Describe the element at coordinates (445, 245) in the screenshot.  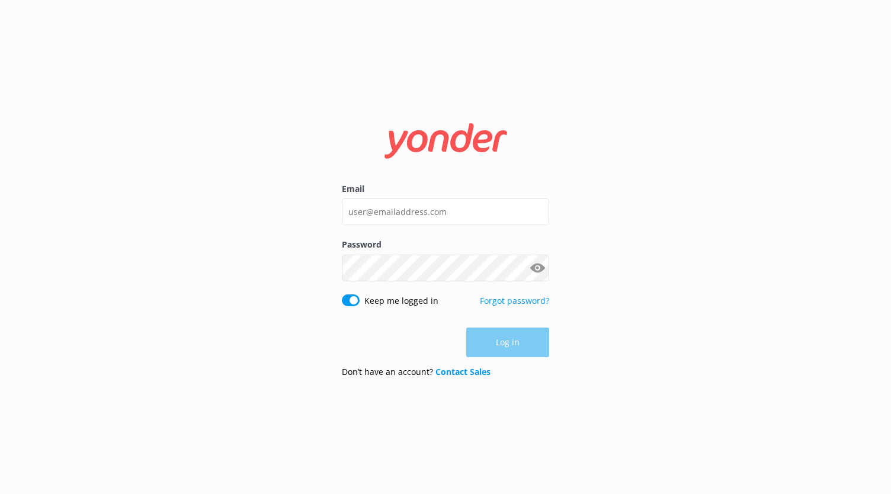
I see `label: Password` at that location.